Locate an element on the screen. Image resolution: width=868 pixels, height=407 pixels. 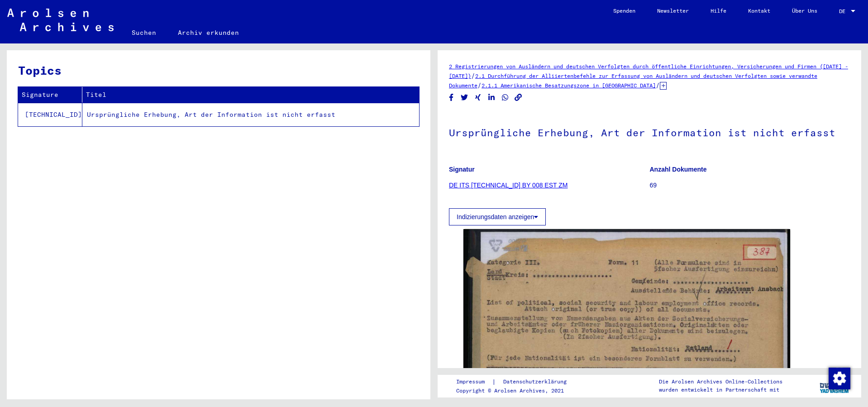
a: Suchen is located at coordinates (144, 32).